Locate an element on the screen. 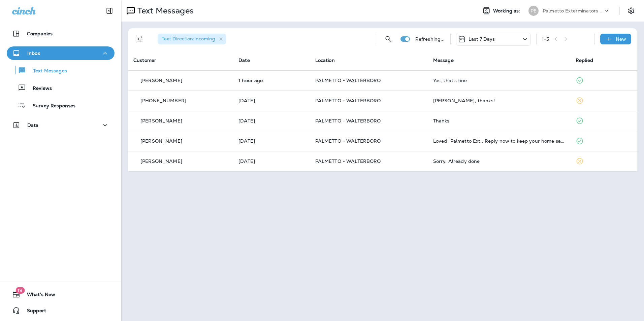  span: Customer is located at coordinates (145, 60).